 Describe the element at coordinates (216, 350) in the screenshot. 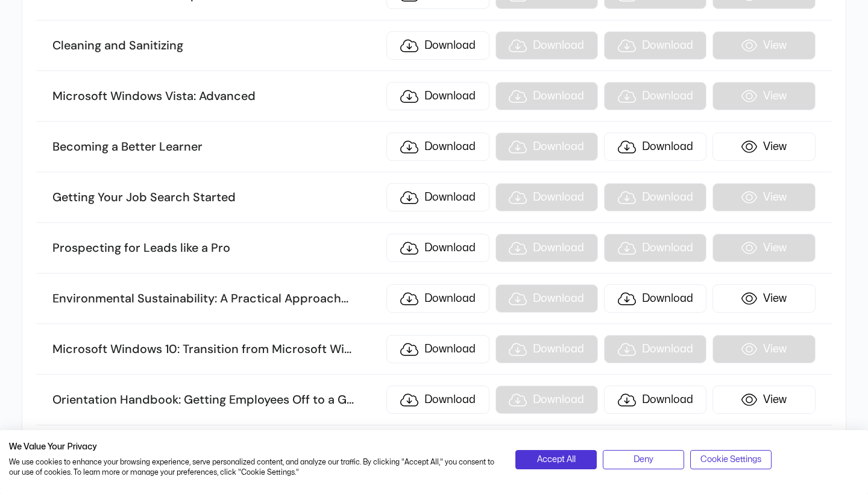

I see `h3: Microsoft Windows 10: Transition from Microsoft Wi` at that location.